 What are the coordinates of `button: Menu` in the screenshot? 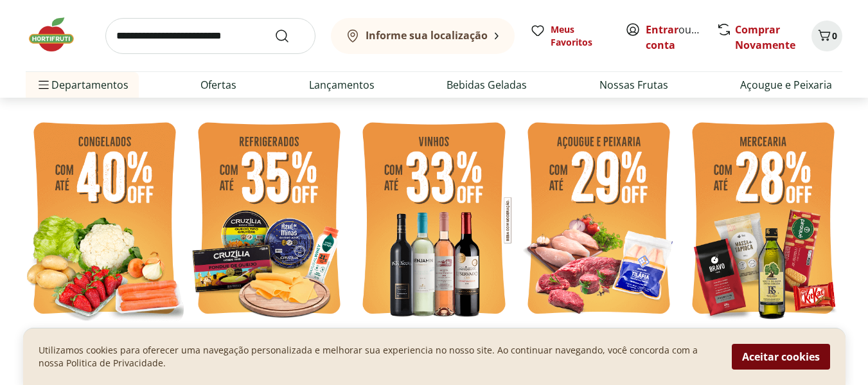 It's located at (43, 85).